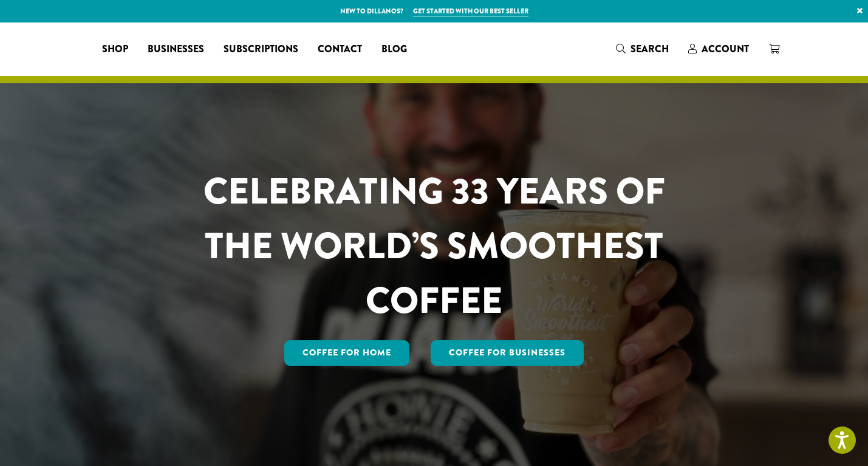 The image size is (868, 466). I want to click on a: Coffee For Businesses, so click(507, 353).